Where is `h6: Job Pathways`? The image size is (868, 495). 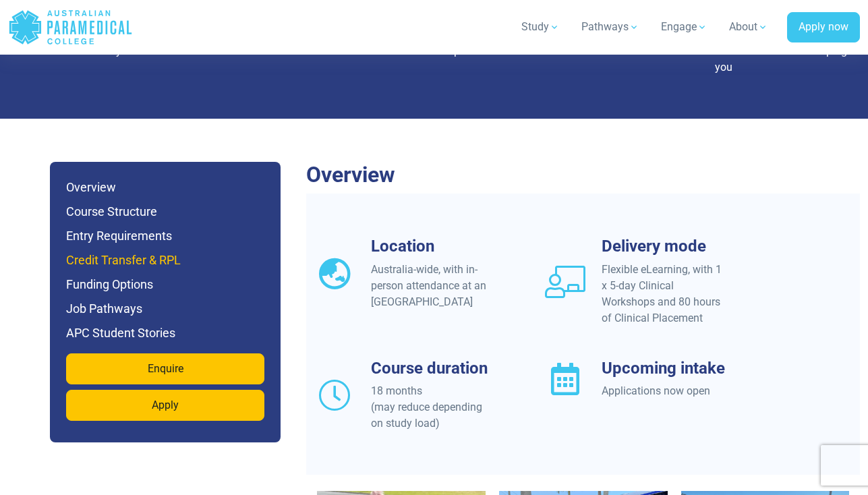 h6: Job Pathways is located at coordinates (165, 309).